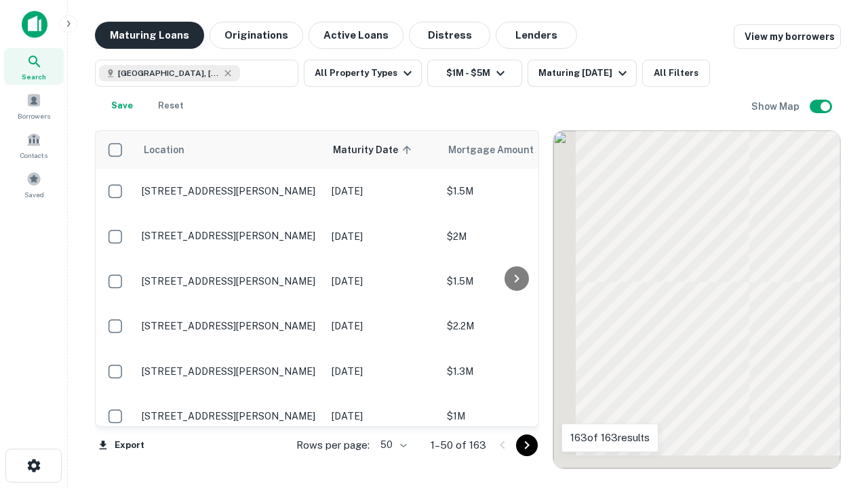  I want to click on div: Search, so click(34, 67).